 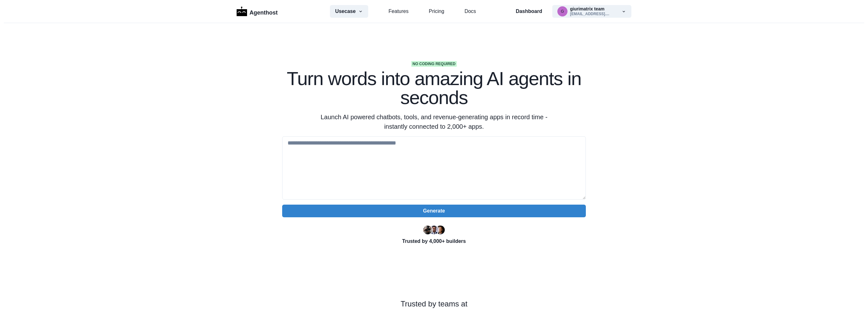 I want to click on button: Usecase, so click(x=349, y=11).